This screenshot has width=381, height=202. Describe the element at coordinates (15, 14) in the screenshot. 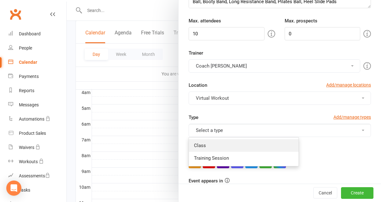

I see `a: Clubworx` at that location.